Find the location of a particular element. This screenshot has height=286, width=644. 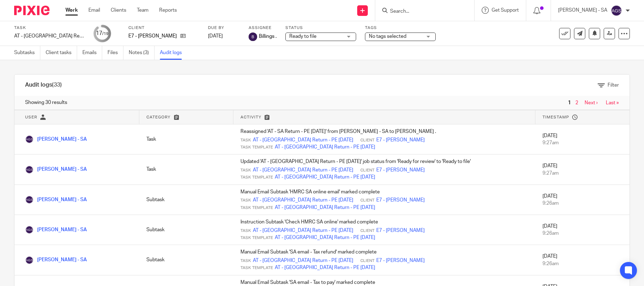

span: Billings . is located at coordinates (268, 37).